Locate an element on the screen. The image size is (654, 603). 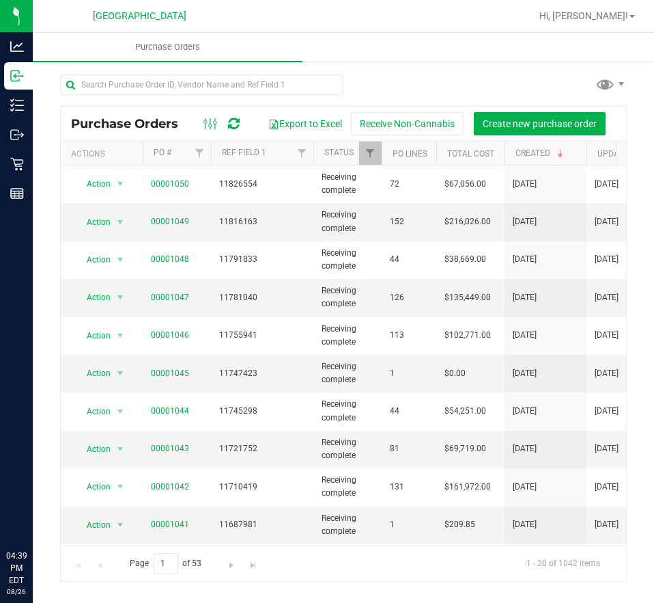
inline-svg: Retail is located at coordinates (17, 164).